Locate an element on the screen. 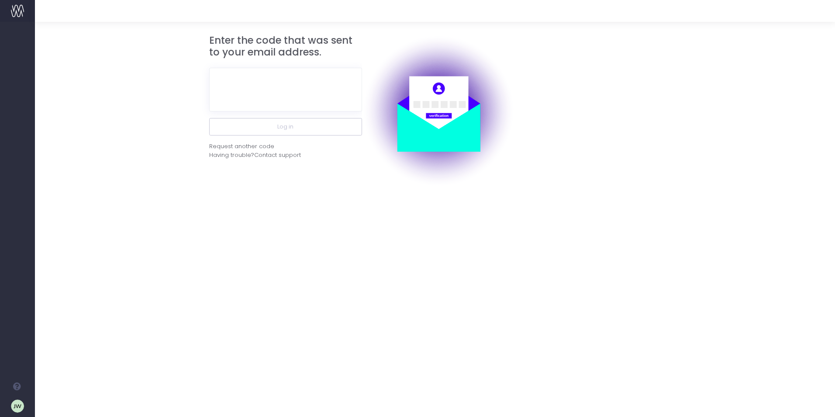  h3: Enter the code that was sent to your email address. is located at coordinates (286, 46).